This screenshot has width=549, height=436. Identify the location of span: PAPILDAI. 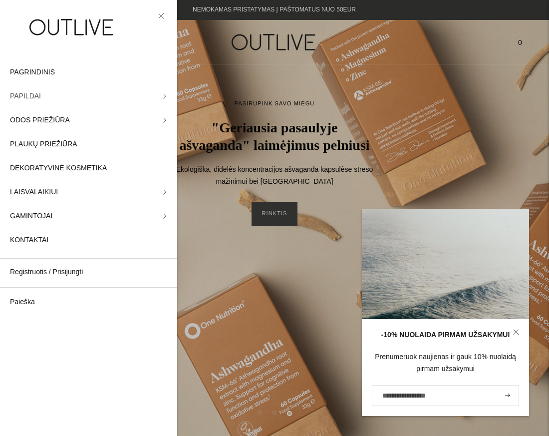
(25, 96).